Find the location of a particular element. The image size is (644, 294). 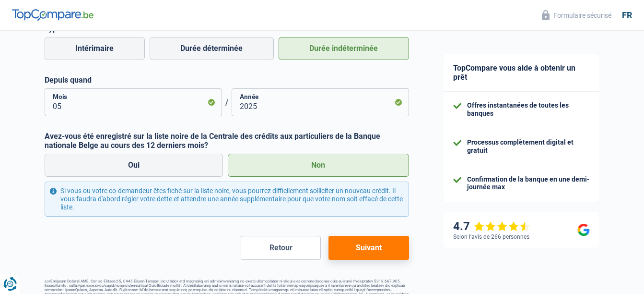

label: Avez-vous été enregistré sur la liste noire de la Centrale des crédits aux particuliers de la Ban... is located at coordinates (227, 141).